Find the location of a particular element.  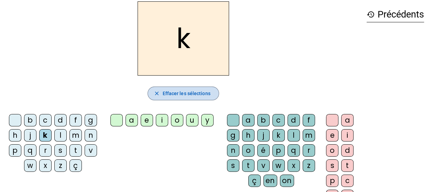

div: é is located at coordinates (264, 151).